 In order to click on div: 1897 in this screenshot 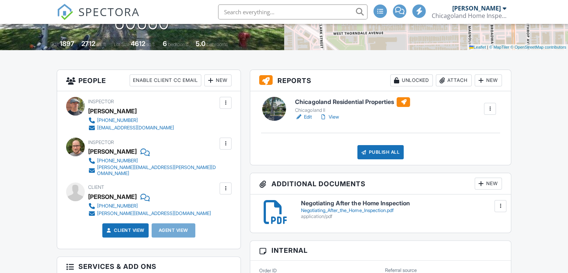, I will do `click(67, 43)`.